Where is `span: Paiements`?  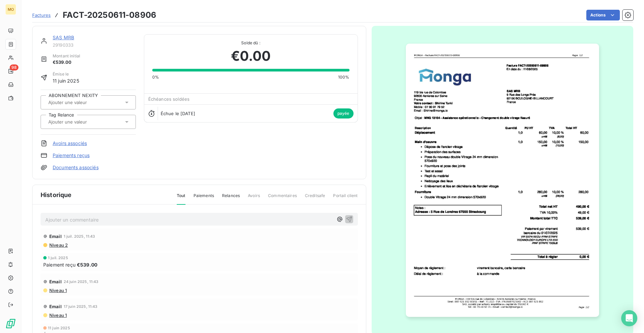
span: Paiements is located at coordinates (204, 199).